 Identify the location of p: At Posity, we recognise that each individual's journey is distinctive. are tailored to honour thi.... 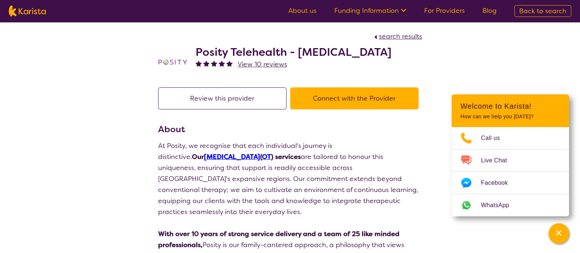
(290, 179).